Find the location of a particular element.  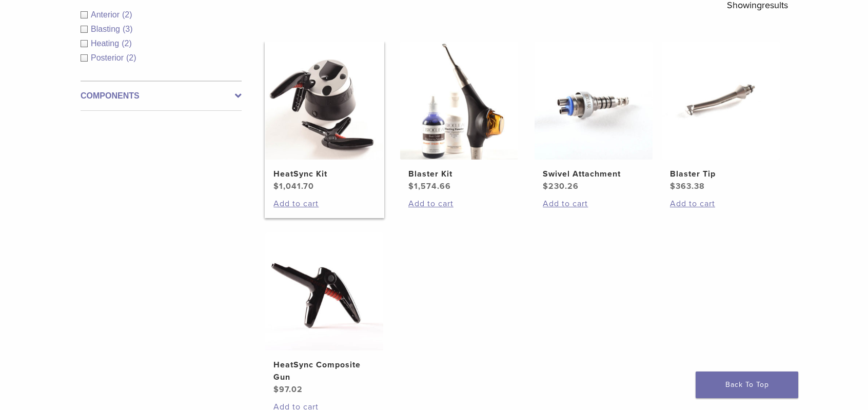

bdi: 1,041.70 is located at coordinates (293, 186).